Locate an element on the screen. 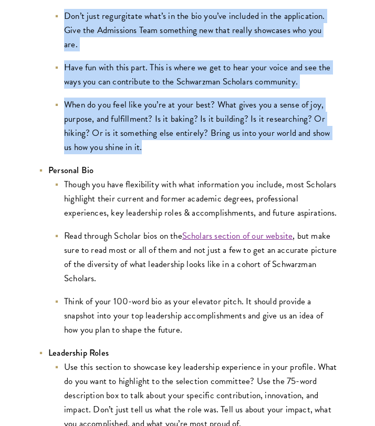 The width and height of the screenshot is (375, 426). strong: Personal Bio is located at coordinates (71, 170).